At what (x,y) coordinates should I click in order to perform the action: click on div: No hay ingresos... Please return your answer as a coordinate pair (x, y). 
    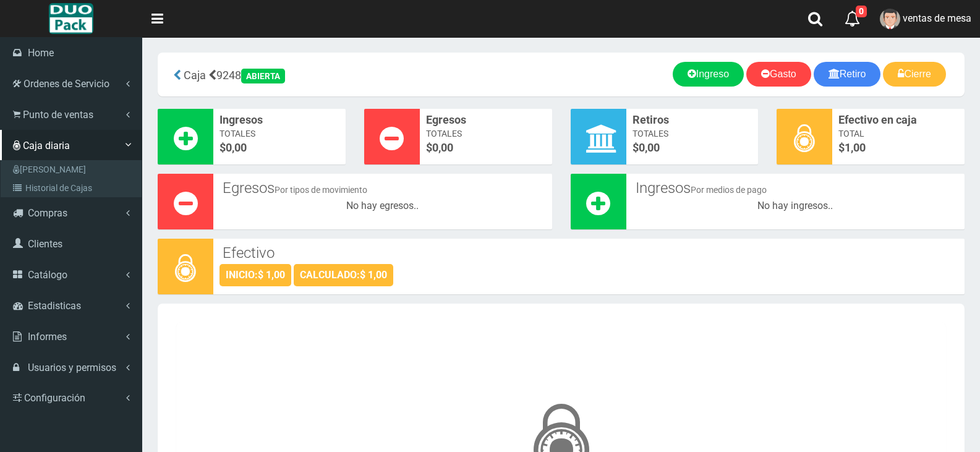
    Looking at the image, I should click on (795, 205).